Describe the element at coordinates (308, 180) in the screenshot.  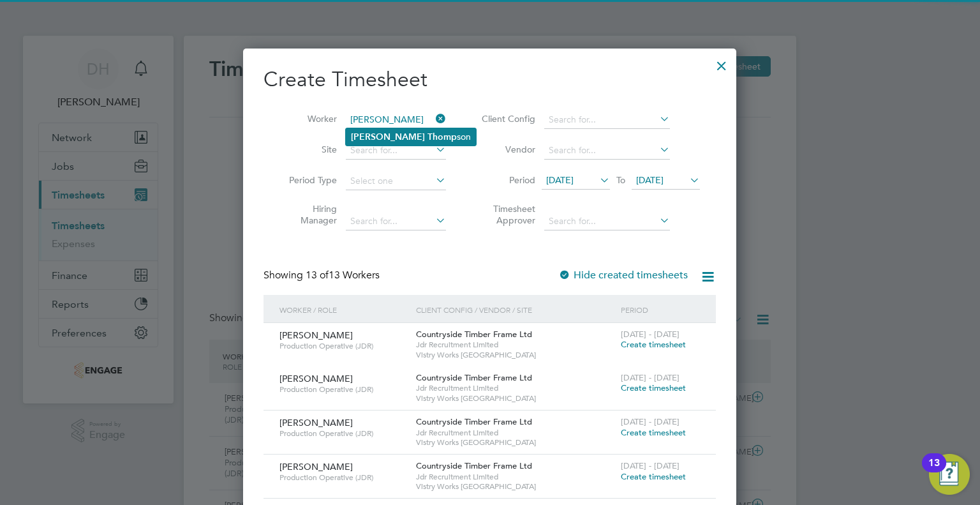
I see `label: Period Type` at that location.